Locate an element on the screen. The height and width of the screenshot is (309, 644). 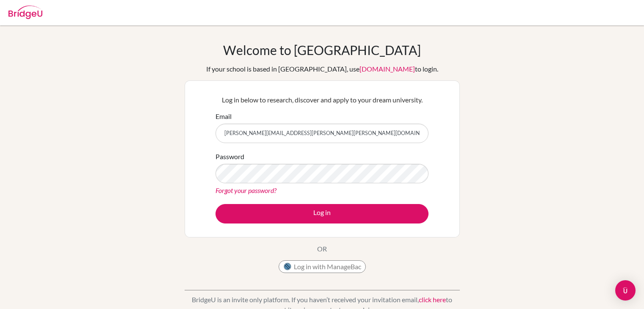
label: Password is located at coordinates (230, 157).